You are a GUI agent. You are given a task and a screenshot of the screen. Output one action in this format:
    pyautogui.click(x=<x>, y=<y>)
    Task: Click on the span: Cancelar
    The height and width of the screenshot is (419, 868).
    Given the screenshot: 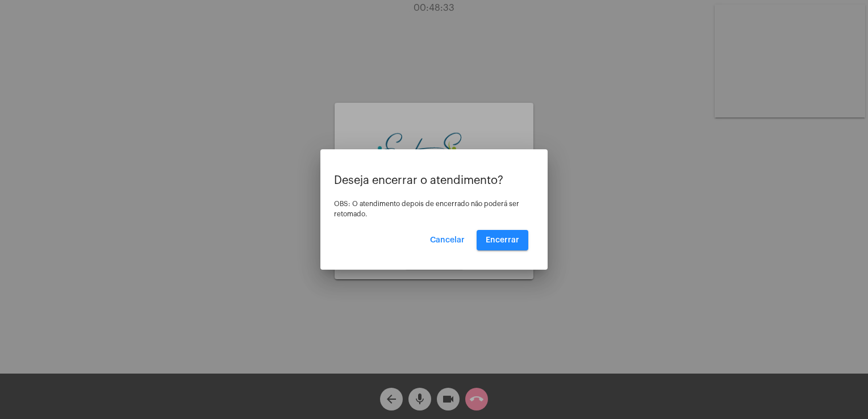 What is the action you would take?
    pyautogui.click(x=447, y=240)
    